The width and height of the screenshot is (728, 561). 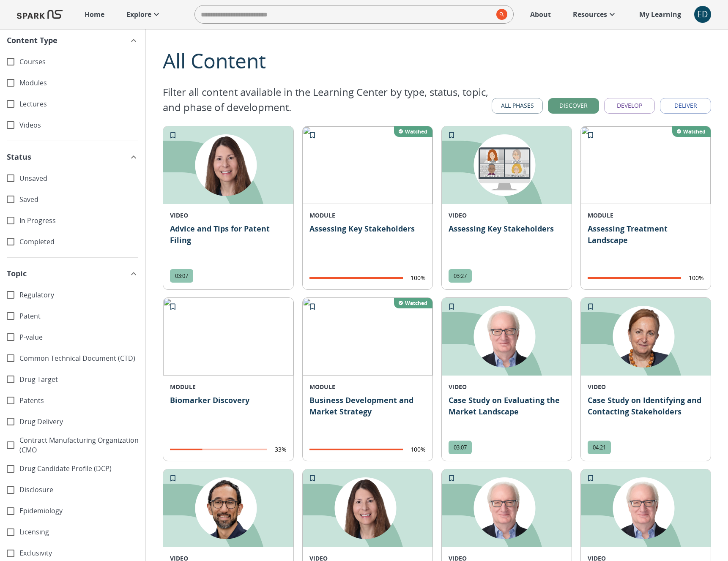 I want to click on a: My Learning, so click(x=660, y=15).